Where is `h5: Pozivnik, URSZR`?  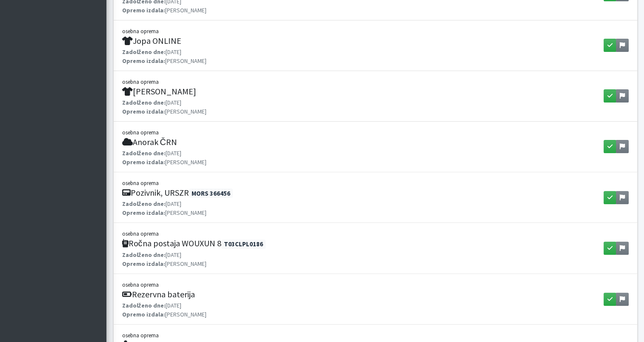 h5: Pozivnik, URSZR is located at coordinates (177, 193).